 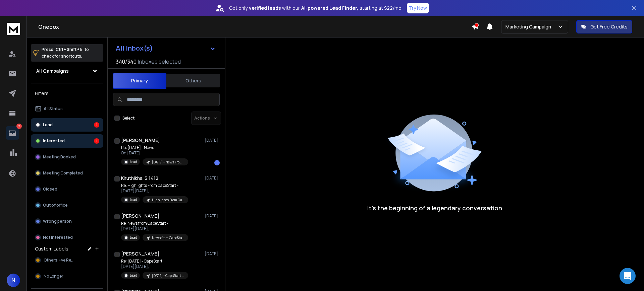 I want to click on p: Meeting Booked, so click(x=60, y=157).